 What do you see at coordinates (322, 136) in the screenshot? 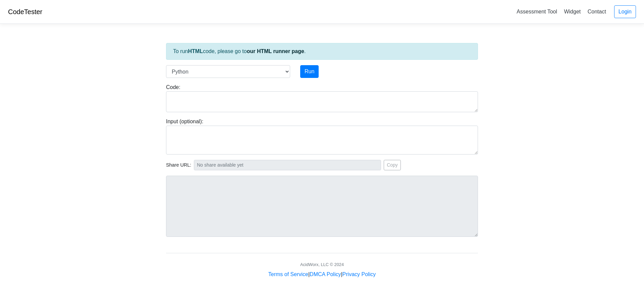
I see `div: Input (optional):` at bounding box center [322, 136].